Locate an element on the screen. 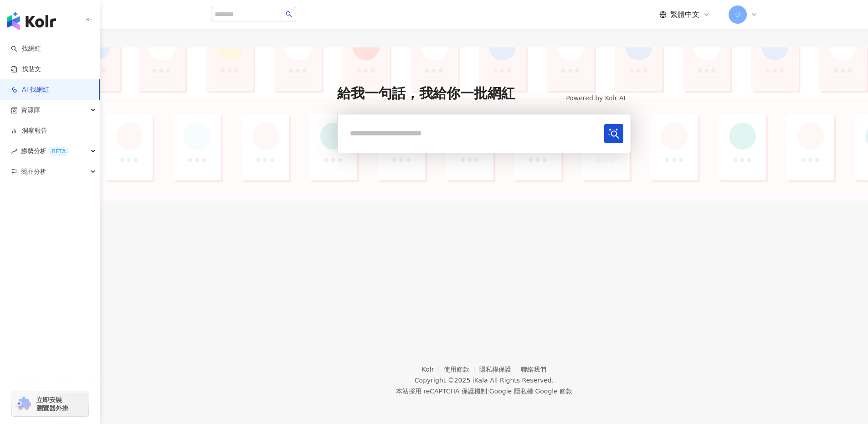 This screenshot has height=424, width=868. a: 使用條款 is located at coordinates (461, 369).